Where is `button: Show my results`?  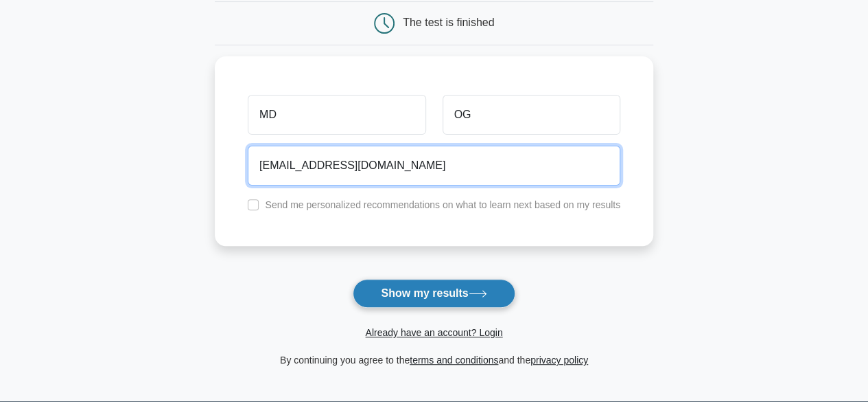 button: Show my results is located at coordinates (434, 294).